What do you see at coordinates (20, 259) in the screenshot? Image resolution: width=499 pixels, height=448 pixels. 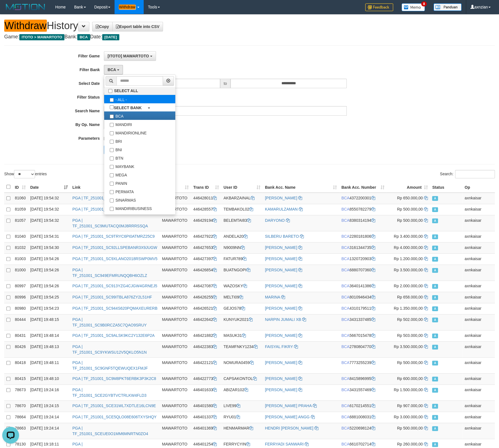 I see `td: 81003` at bounding box center [20, 259].